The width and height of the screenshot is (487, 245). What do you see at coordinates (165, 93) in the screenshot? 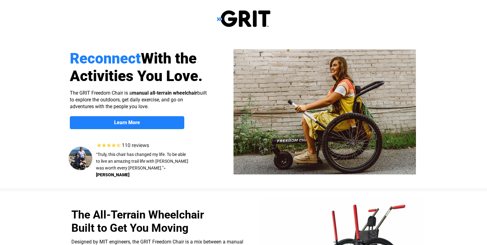
I see `strong: manual all-terrain wheelchair` at bounding box center [165, 93].